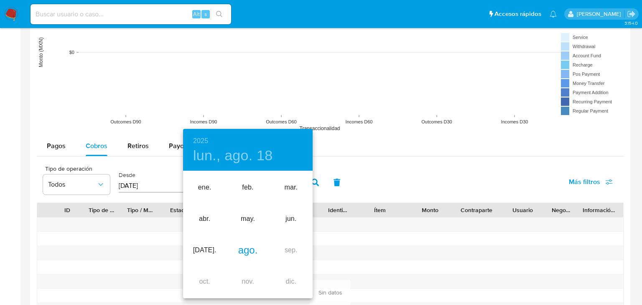 The width and height of the screenshot is (642, 305). What do you see at coordinates (248, 250) in the screenshot?
I see `div: ago.` at bounding box center [248, 250].